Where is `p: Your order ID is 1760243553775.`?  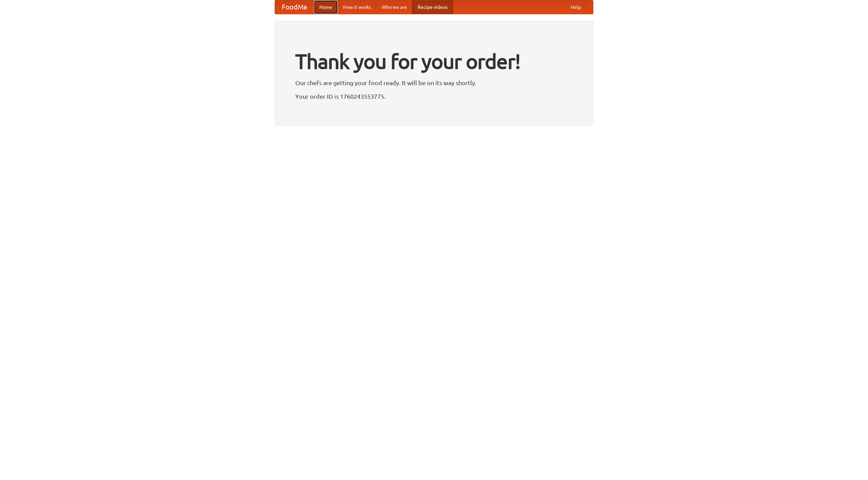
p: Your order ID is 1760243553775. is located at coordinates (434, 96).